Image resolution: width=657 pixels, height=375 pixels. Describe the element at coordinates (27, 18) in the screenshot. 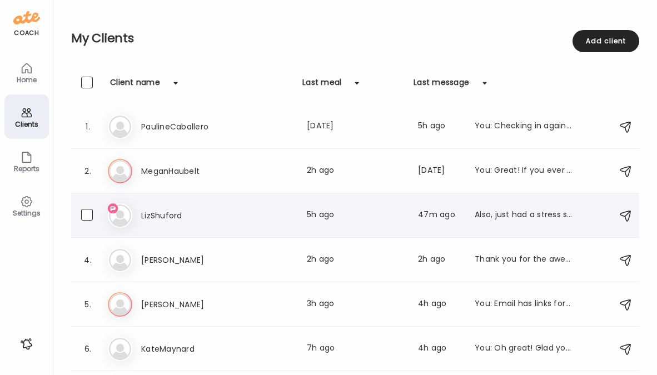

I see `img: ate` at that location.